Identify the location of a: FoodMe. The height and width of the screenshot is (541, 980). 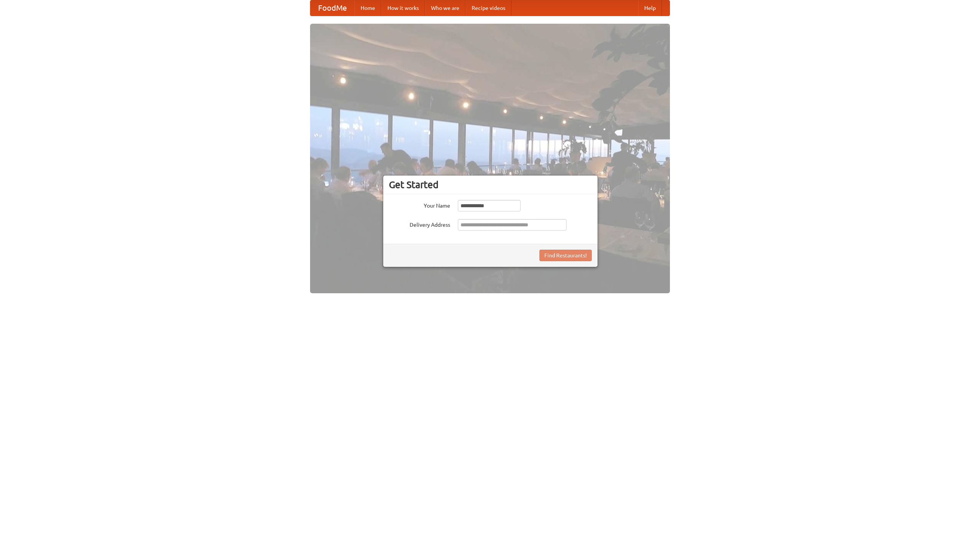
(332, 8).